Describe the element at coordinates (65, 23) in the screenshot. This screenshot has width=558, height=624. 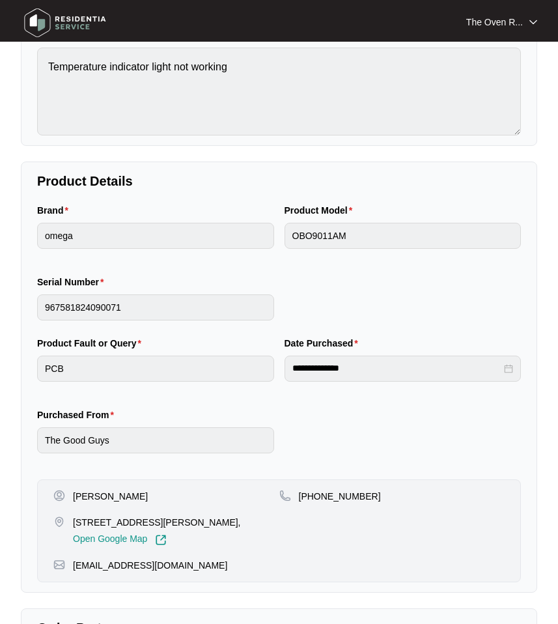
I see `img: residentia service logo` at that location.